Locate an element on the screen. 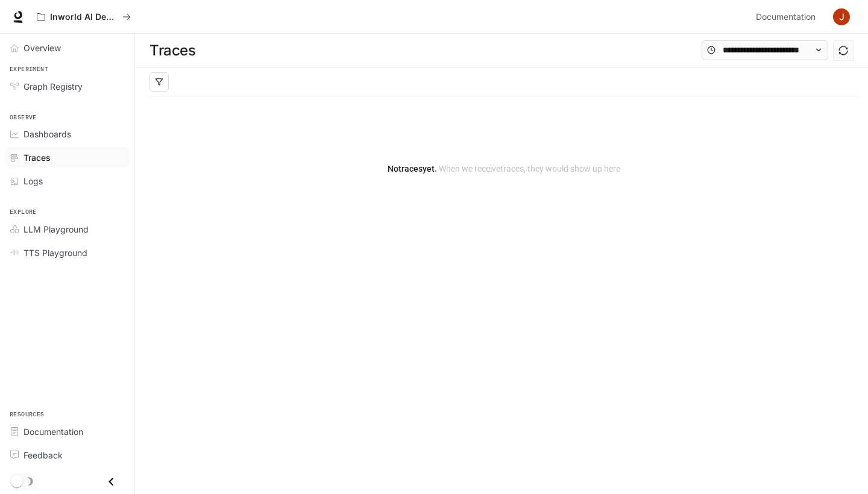 The height and width of the screenshot is (494, 868). a: TTS Playground is located at coordinates (67, 252).